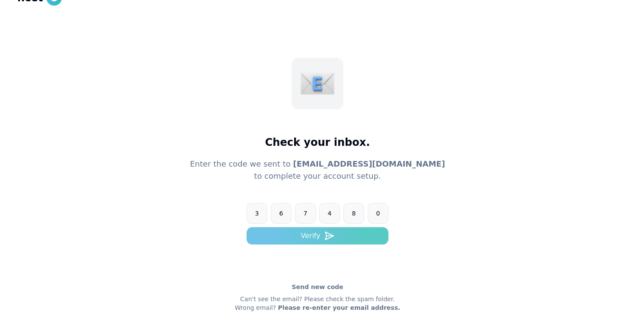  Describe the element at coordinates (317, 83) in the screenshot. I see `img: mail` at that location.